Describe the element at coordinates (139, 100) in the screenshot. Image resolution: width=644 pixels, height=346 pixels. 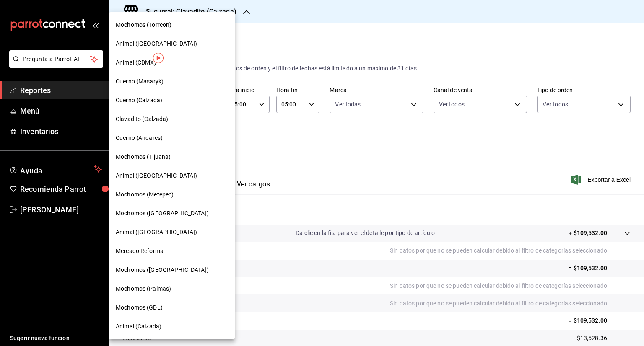
I see `span: Cuerno (Calzada)` at that location.